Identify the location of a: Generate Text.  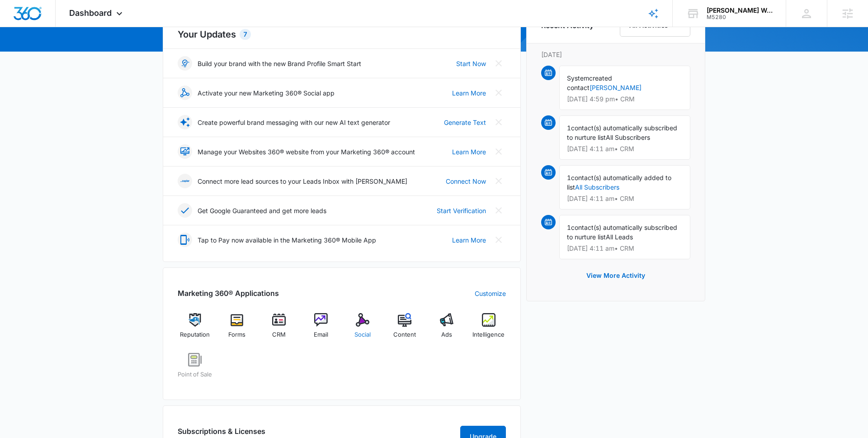
(465, 122).